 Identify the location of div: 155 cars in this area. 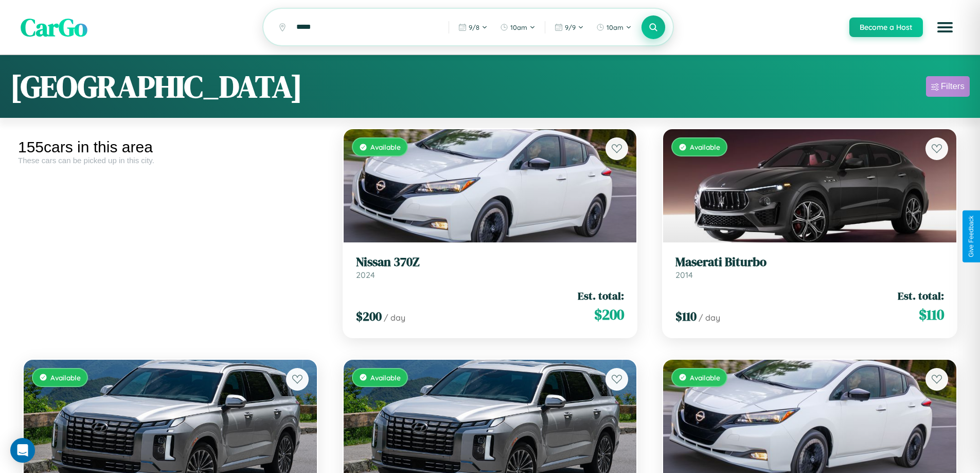
(170, 148).